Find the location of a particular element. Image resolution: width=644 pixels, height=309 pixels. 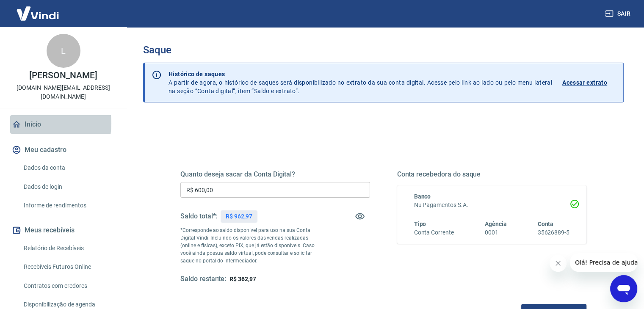

button: Meu cadastro is located at coordinates (63, 150).